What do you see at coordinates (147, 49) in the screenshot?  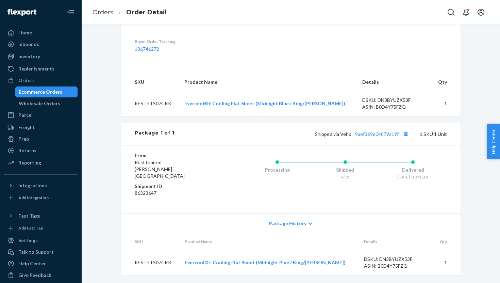 I see `a: 136746272` at bounding box center [147, 49].